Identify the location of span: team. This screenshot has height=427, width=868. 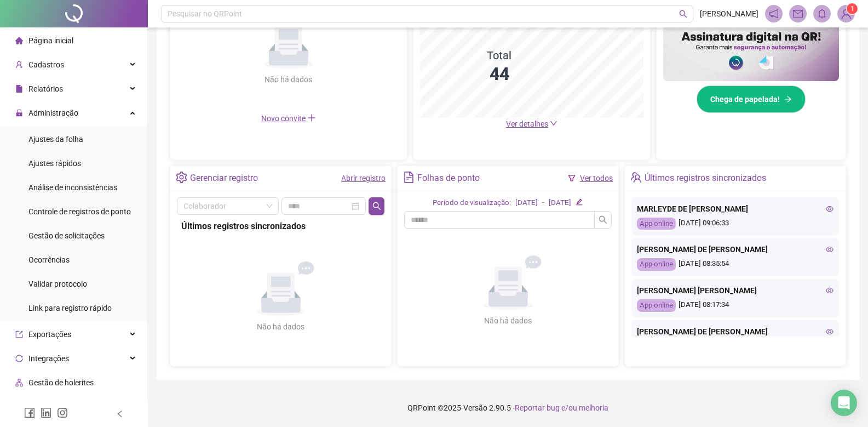
(636, 177).